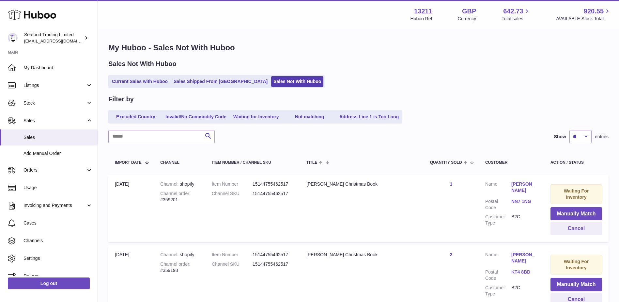 This screenshot has height=302, width=619. What do you see at coordinates (142, 64) in the screenshot?
I see `h2: Sales Not With Huboo` at bounding box center [142, 64].